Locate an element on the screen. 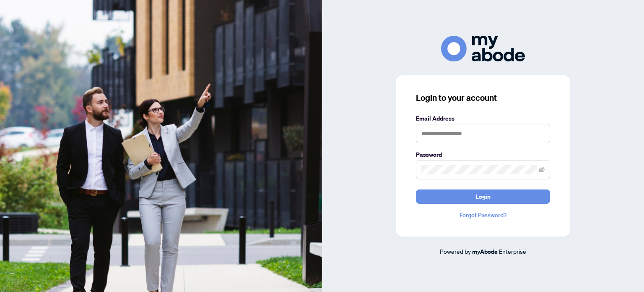 Image resolution: width=644 pixels, height=292 pixels. span: eye-invisible is located at coordinates (542, 170).